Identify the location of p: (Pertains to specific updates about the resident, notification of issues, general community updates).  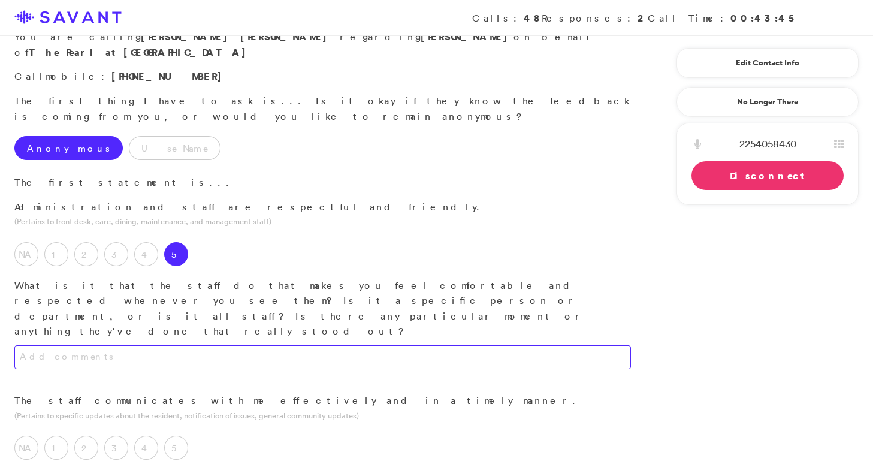
(322, 415).